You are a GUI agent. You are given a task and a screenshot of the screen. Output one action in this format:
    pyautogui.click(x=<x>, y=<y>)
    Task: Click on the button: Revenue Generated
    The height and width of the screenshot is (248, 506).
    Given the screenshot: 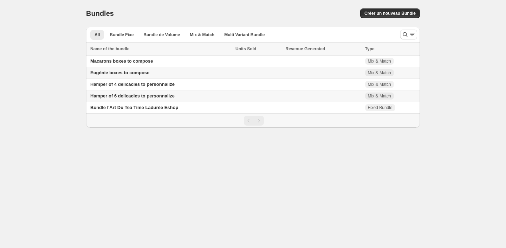 What is the action you would take?
    pyautogui.click(x=309, y=49)
    